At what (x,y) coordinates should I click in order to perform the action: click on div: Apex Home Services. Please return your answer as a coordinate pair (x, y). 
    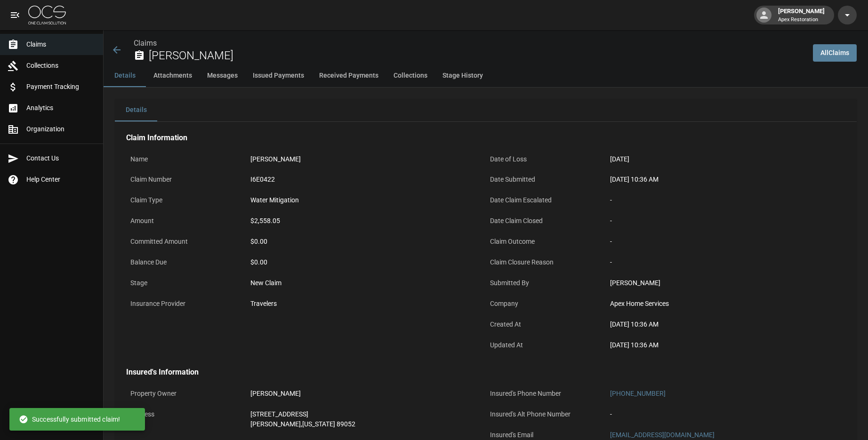
    Looking at the image, I should click on (726, 304).